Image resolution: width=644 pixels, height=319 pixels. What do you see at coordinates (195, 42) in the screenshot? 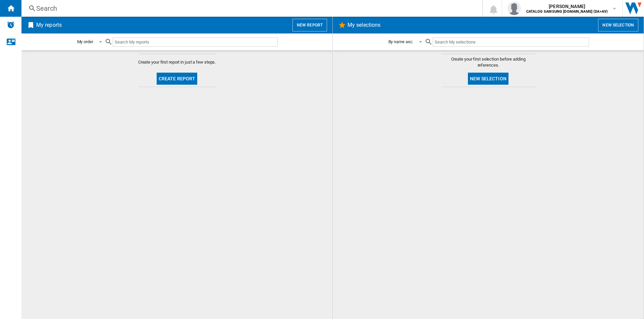
I see `input: Search My reports` at bounding box center [195, 42].